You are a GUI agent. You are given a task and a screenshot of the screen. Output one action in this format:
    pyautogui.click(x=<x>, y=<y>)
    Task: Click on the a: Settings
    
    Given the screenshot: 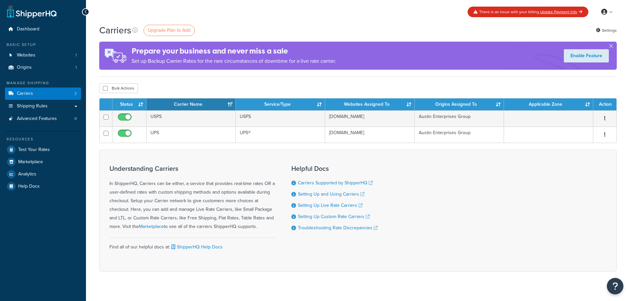 What is the action you would take?
    pyautogui.click(x=606, y=30)
    